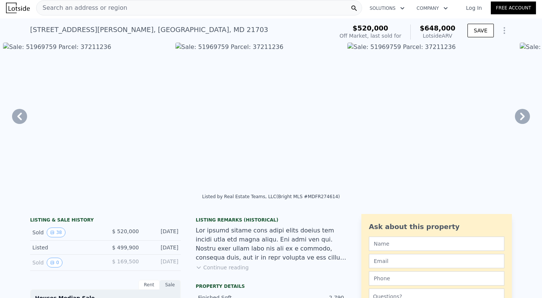 The image size is (542, 298). What do you see at coordinates (222, 267) in the screenshot?
I see `button: Continue reading` at bounding box center [222, 267].